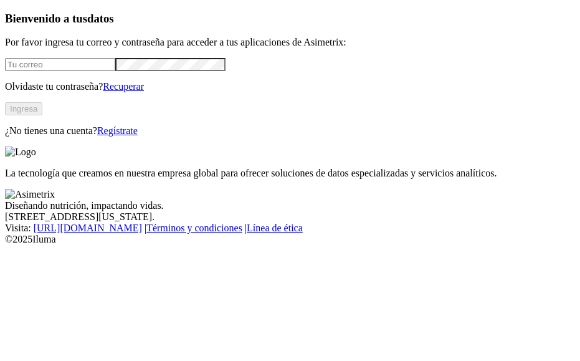 Image resolution: width=580 pixels, height=361 pixels. I want to click on p: Por favor ingresa tu correo y contraseña para acceder a tus aplicaciones de Asimetrix:, so click(290, 42).